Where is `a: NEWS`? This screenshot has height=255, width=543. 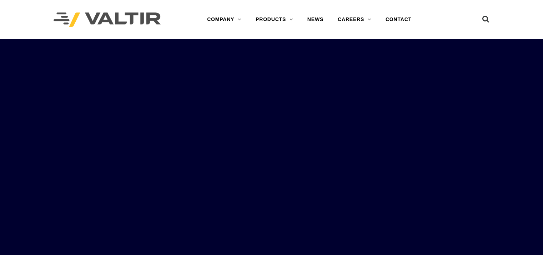 a: NEWS is located at coordinates (315, 20).